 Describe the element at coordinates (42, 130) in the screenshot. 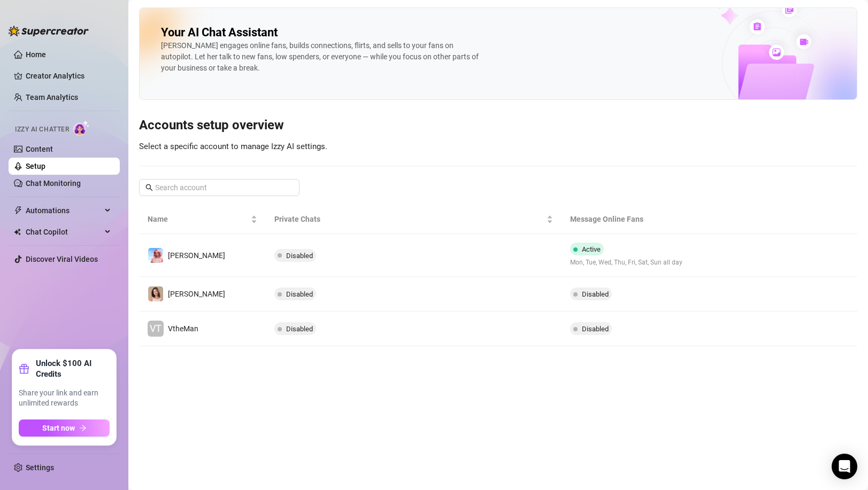

I see `span: Izzy AI Chatter` at that location.